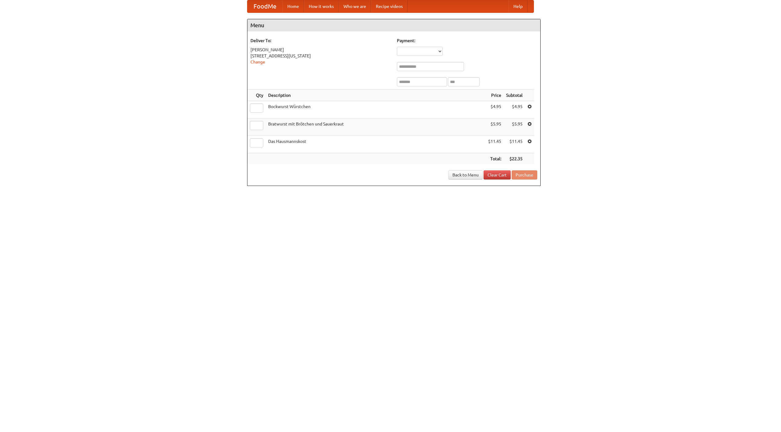 This screenshot has height=432, width=781. I want to click on th: Qty, so click(257, 95).